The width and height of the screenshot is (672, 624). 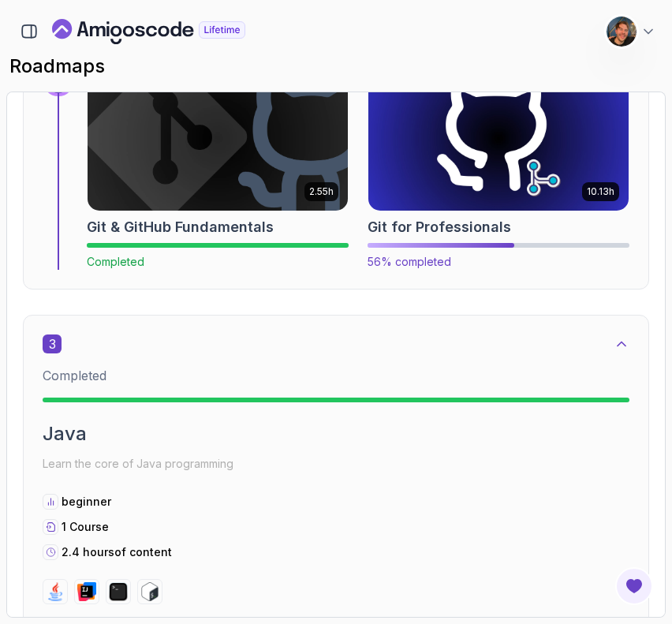 I want to click on p: beginner, so click(x=86, y=502).